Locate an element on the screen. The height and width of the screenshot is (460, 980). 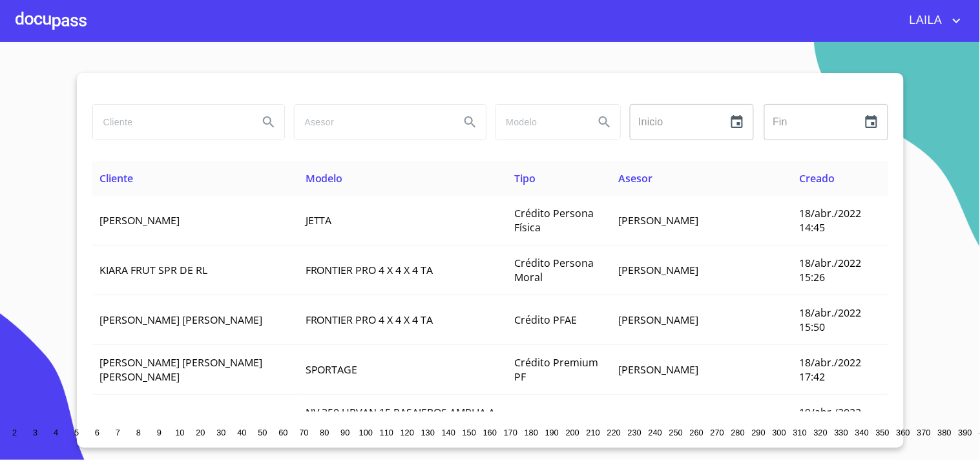
button: 350 is located at coordinates (883, 433).